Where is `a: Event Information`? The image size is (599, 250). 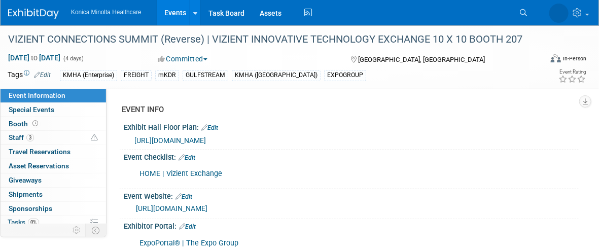
a: Event Information is located at coordinates (53, 95).